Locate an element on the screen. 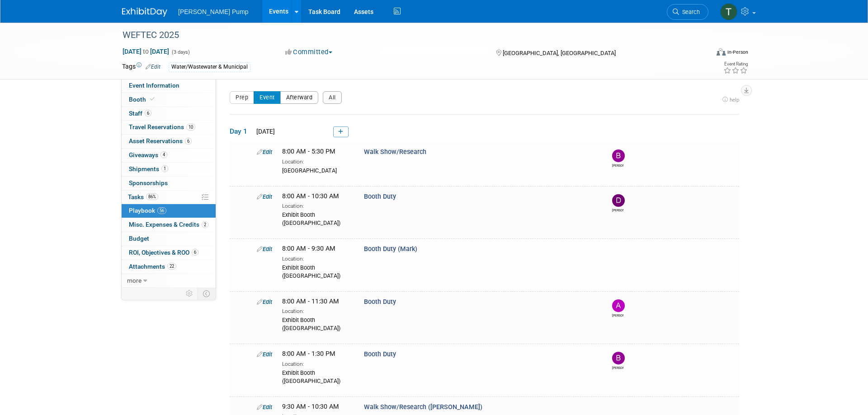  span: 8:00 AM - 1:30 PM is located at coordinates (309, 354).